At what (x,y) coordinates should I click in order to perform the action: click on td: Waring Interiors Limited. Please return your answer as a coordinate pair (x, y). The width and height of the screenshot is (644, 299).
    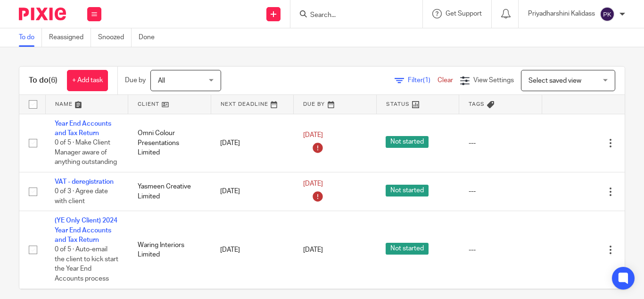
    Looking at the image, I should click on (170, 249).